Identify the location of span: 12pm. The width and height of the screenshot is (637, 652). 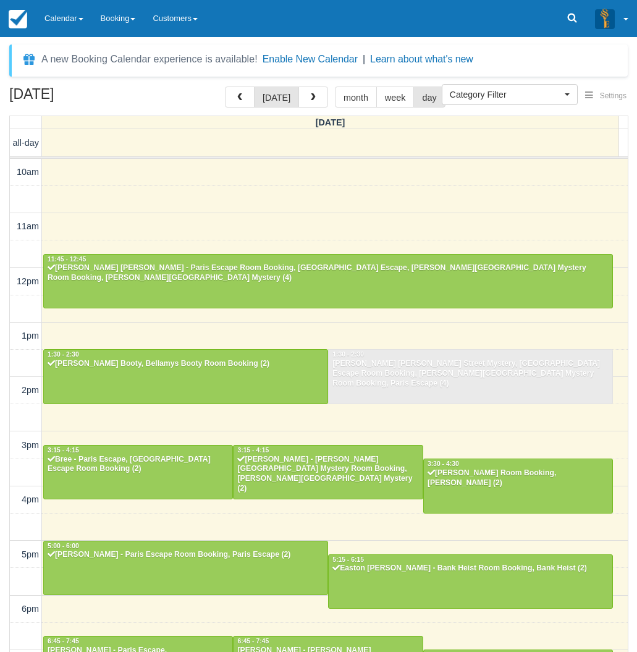
(28, 281).